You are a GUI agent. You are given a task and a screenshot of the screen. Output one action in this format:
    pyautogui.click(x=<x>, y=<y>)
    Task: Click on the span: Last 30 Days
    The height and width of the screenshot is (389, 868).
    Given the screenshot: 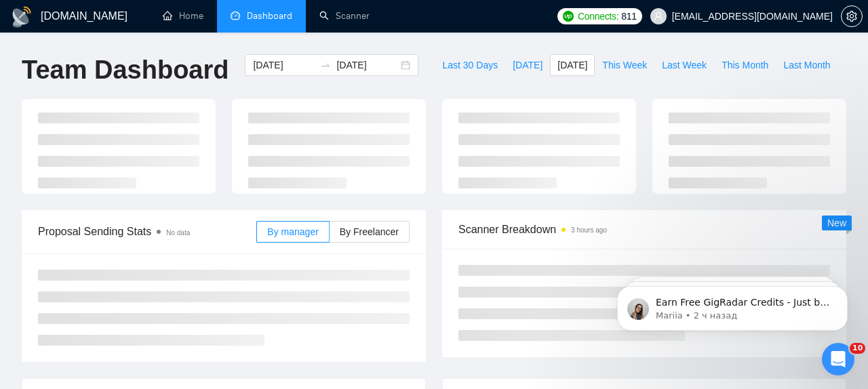 What is the action you would take?
    pyautogui.click(x=470, y=65)
    